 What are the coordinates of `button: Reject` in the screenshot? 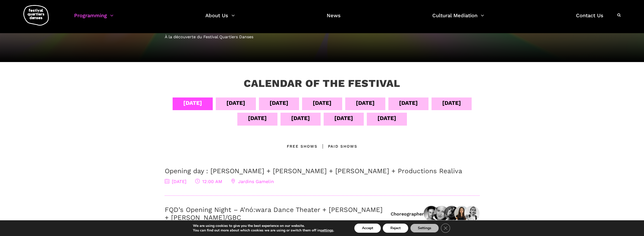 It's located at (396, 228).